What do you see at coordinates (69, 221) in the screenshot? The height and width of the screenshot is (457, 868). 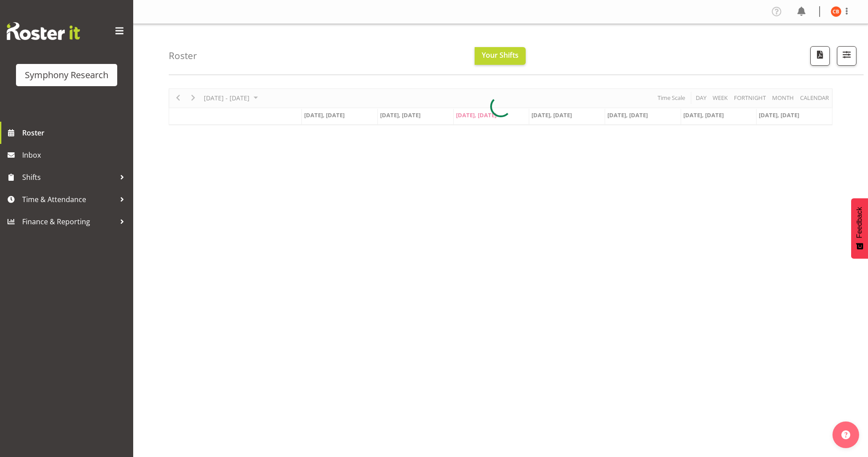 I see `span: Finance & Reporting` at bounding box center [69, 221].